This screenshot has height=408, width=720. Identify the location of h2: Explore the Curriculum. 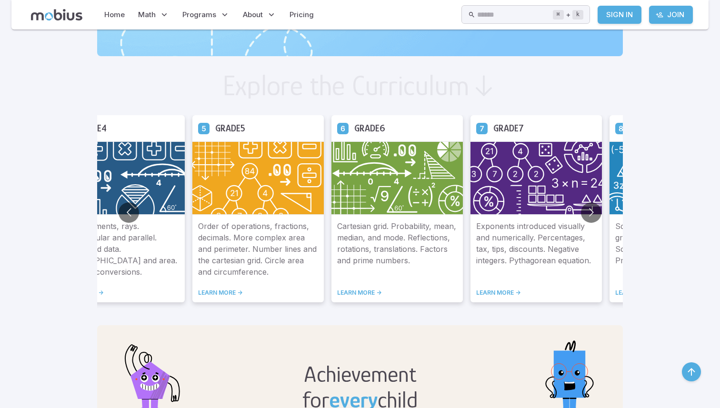
(346, 86).